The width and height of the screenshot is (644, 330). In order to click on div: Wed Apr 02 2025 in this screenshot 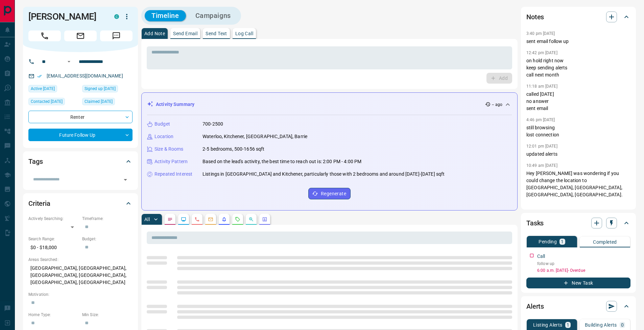, I will do `click(54, 89)`.